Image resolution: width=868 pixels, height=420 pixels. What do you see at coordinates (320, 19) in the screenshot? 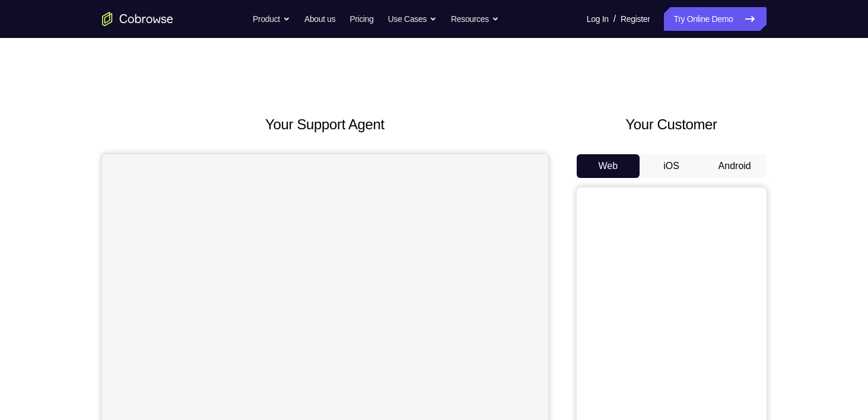
I see `a: About us` at bounding box center [320, 19].